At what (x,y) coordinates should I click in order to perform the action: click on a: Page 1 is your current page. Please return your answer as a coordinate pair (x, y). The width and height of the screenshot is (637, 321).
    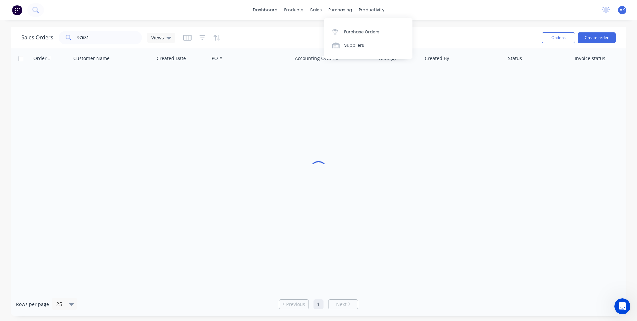
    Looking at the image, I should click on (319, 304).